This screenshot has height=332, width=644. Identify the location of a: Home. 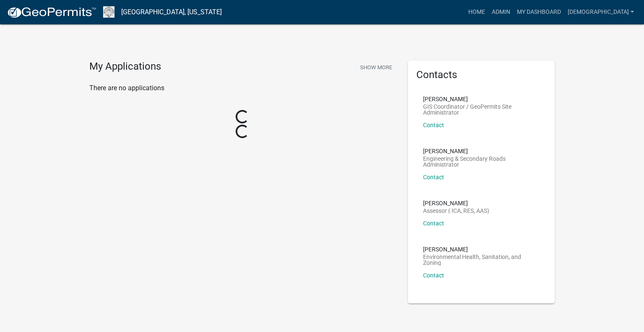
(477, 12).